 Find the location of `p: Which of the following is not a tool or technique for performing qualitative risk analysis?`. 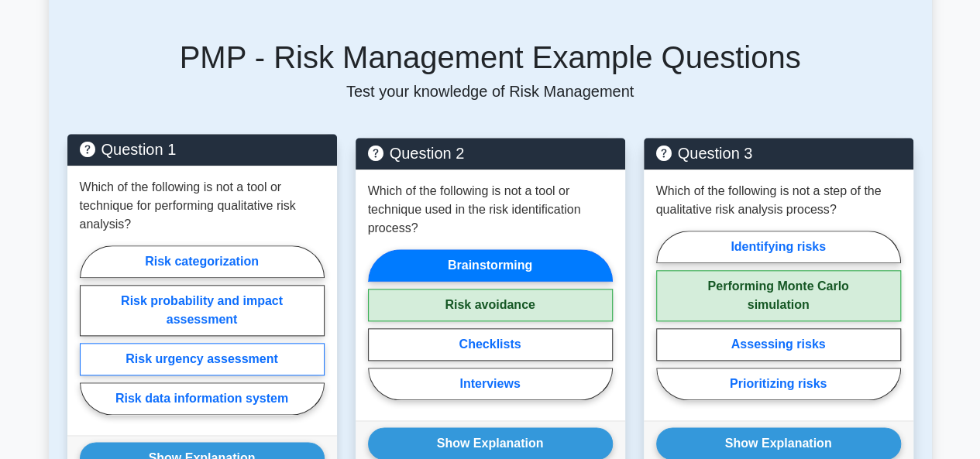

p: Which of the following is not a tool or technique for performing qualitative risk analysis? is located at coordinates (202, 206).